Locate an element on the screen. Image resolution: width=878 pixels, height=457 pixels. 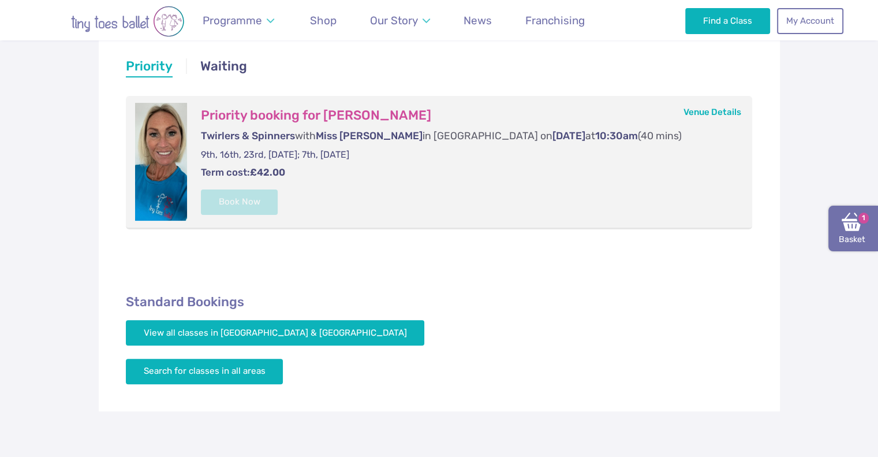
a: Find a Class is located at coordinates (727, 21).